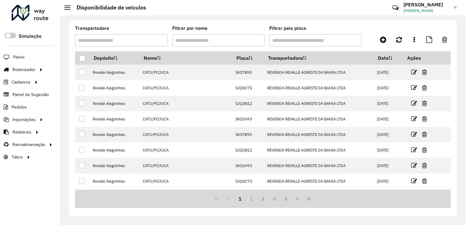  What do you see at coordinates (274, 199) in the screenshot?
I see `button: 4` at bounding box center [274, 199].